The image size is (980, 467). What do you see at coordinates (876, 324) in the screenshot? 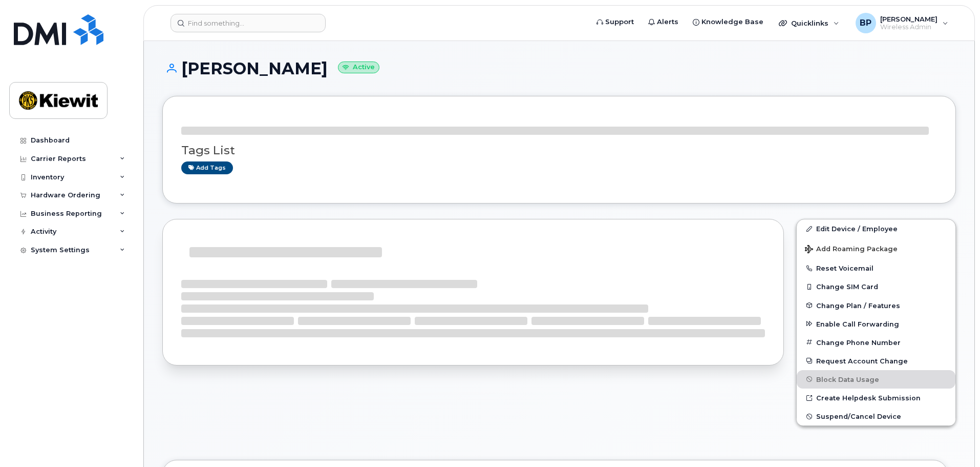
I see `button: Enable Call Forwarding` at bounding box center [876, 324].